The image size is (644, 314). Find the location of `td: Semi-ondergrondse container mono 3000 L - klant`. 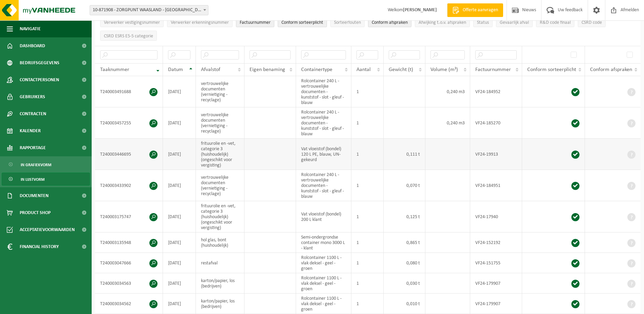

td: Semi-ondergrondse container mono 3000 L - klant is located at coordinates (324, 243).